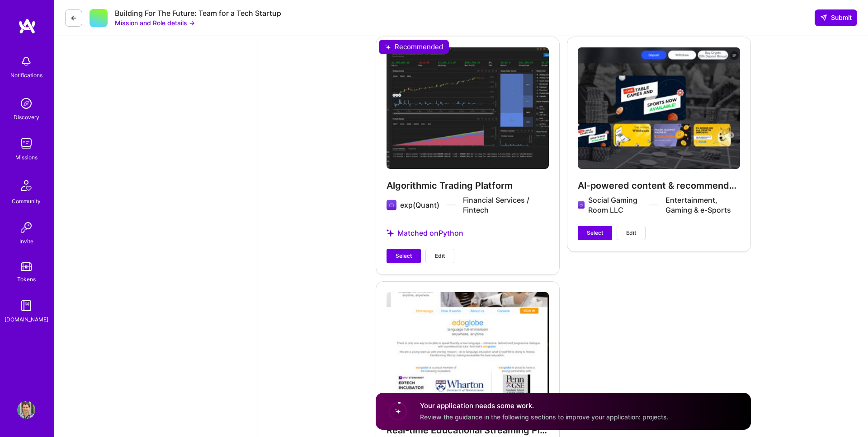 The width and height of the screenshot is (868, 437). What do you see at coordinates (544, 417) in the screenshot?
I see `span: Review the guidance in the following sections to improve your application: projects.` at bounding box center [544, 417].